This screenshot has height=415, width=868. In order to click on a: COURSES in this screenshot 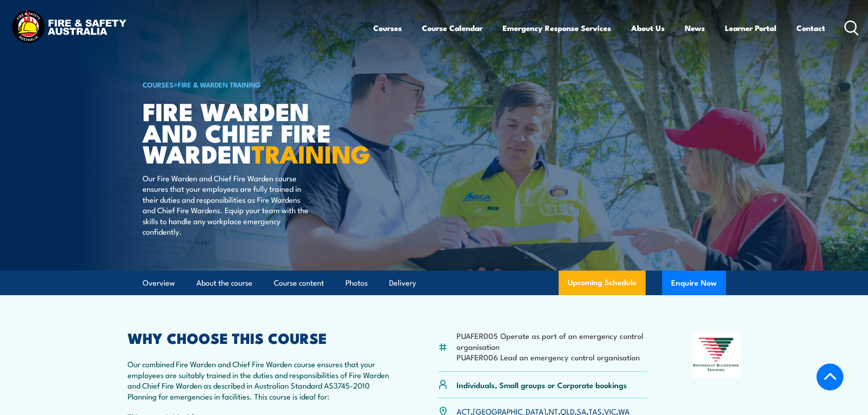, I will do `click(158, 84)`.